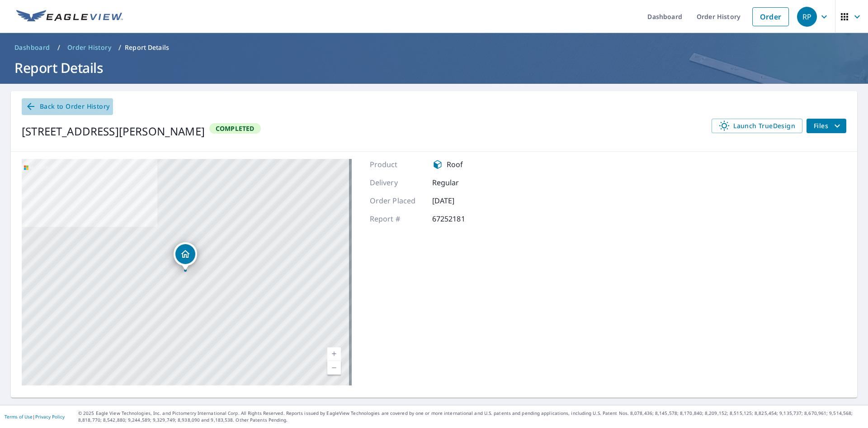 The width and height of the screenshot is (868, 428). Describe the element at coordinates (185, 256) in the screenshot. I see `div: Dropped pin, building 1, Residential property, 1930 South Sherman Street Denver, CO 80210` at that location.